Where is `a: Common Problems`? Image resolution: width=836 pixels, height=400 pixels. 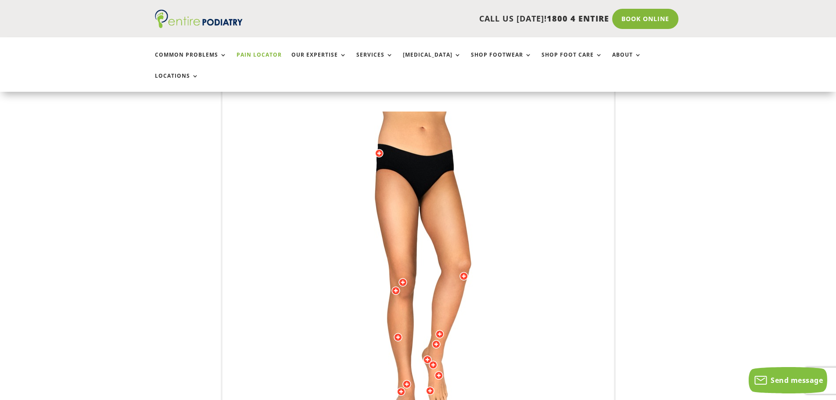
a: Common Problems is located at coordinates (191, 61).